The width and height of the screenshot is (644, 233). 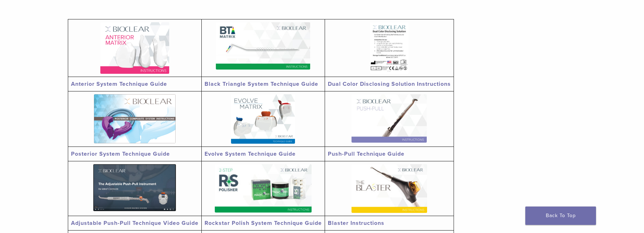 I want to click on a: Rockstar Polish System Technique Guide, so click(x=263, y=224).